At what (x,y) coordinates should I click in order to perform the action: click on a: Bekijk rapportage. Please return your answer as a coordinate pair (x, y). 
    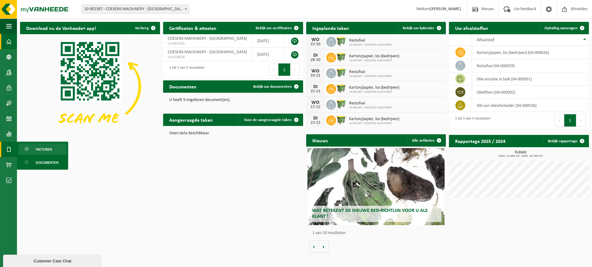
    Looking at the image, I should click on (565, 141).